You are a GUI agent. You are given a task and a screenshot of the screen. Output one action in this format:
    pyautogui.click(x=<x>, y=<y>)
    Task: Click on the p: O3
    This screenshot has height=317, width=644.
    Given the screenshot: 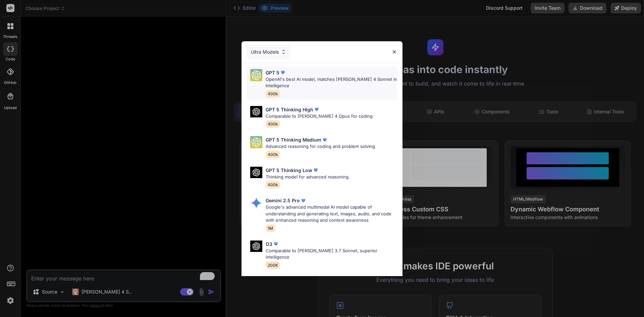 What is the action you would take?
    pyautogui.click(x=269, y=244)
    